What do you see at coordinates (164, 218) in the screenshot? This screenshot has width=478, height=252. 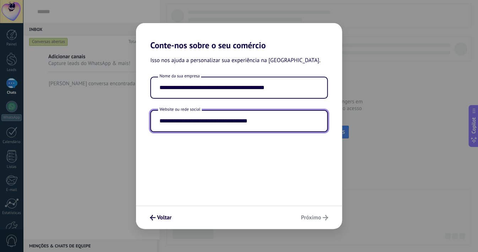 I see `span: Voltar` at bounding box center [164, 218].